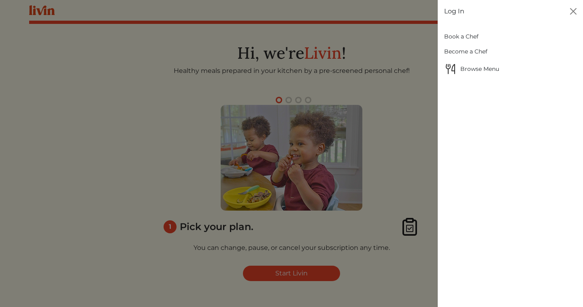 This screenshot has height=307, width=583. I want to click on span: Browse Menu, so click(510, 69).